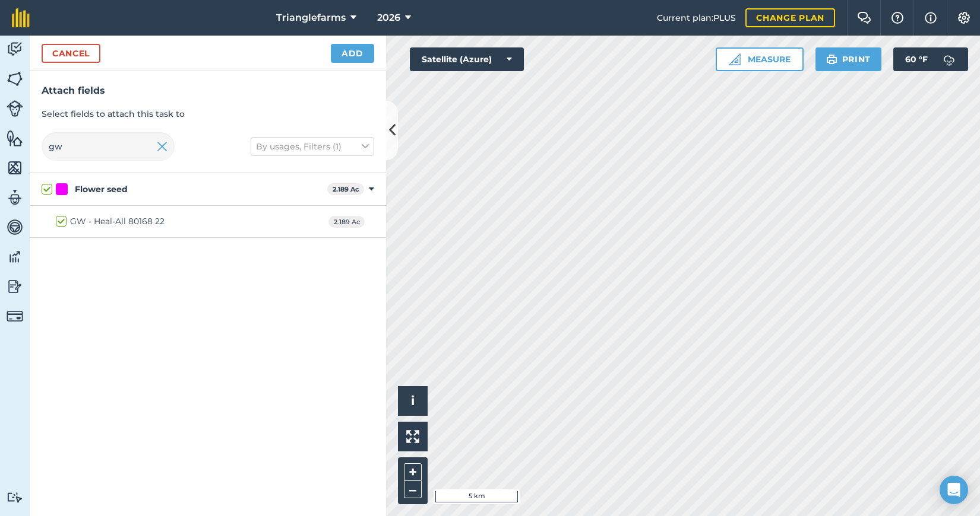 This screenshot has width=980, height=516. What do you see at coordinates (864, 18) in the screenshot?
I see `img: Two speech bubbles overlapping with the left bubble in the forefront` at bounding box center [864, 18].